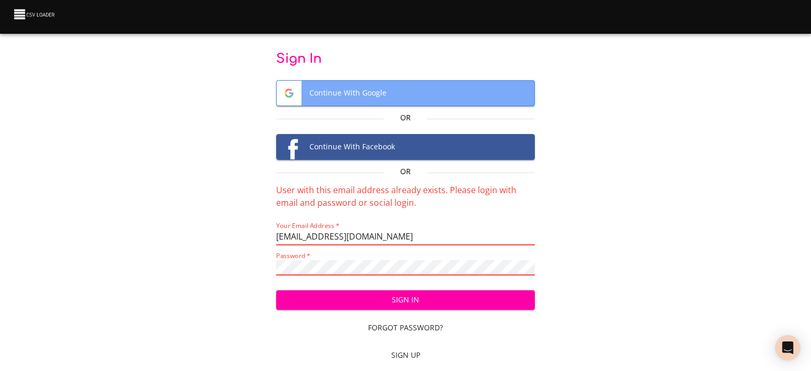 The width and height of the screenshot is (811, 371). I want to click on img: Google logo, so click(289, 93).